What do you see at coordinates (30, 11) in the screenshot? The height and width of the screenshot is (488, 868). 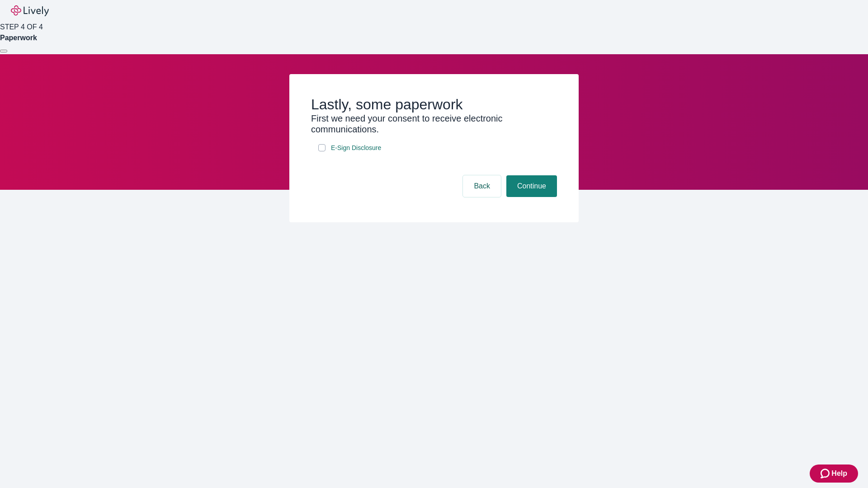 I see `img: Lively` at bounding box center [30, 11].